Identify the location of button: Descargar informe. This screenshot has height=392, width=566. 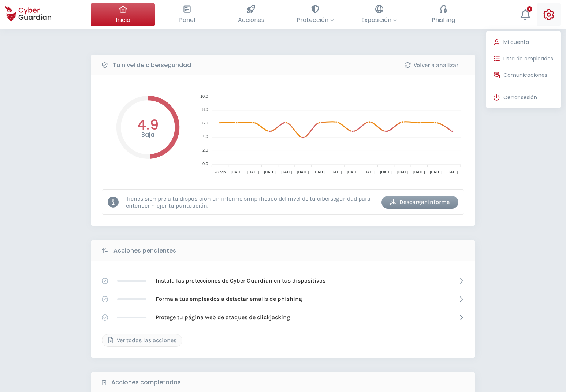
(420, 202).